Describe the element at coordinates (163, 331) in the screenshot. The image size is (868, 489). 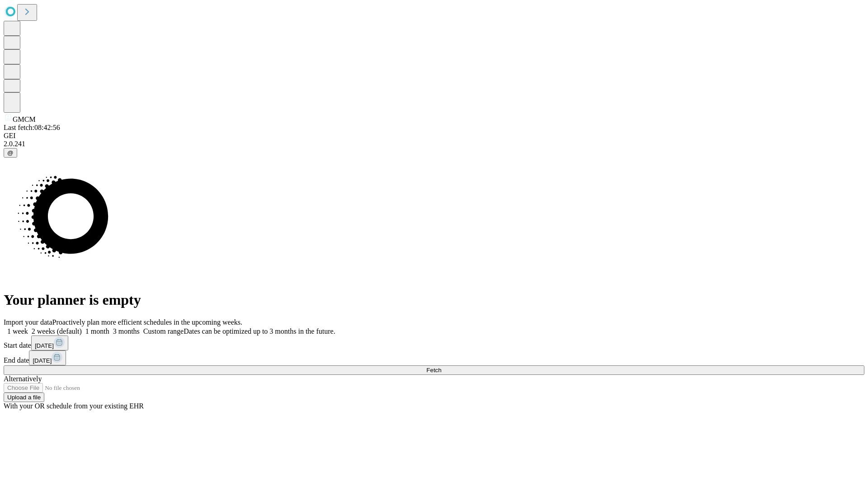
I see `span: Custom range` at that location.